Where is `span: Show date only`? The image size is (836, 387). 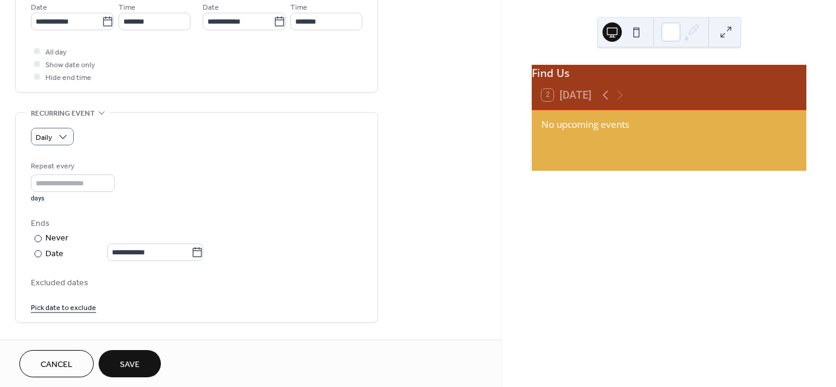
span: Show date only is located at coordinates (70, 65).